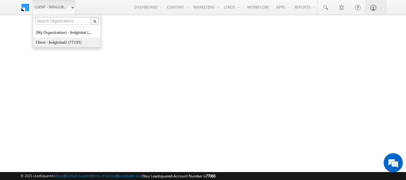  I want to click on span: Client - indglobal1 (77060), so click(51, 7).